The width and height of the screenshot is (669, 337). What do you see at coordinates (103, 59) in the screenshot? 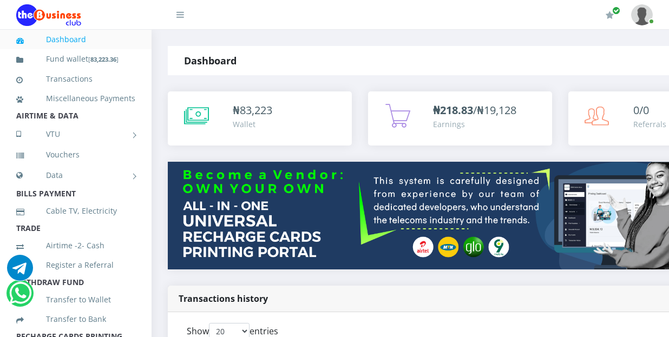
I see `b: 83,223.36` at bounding box center [103, 59].